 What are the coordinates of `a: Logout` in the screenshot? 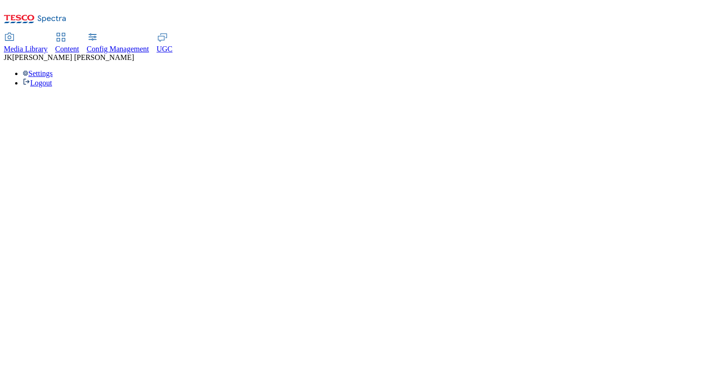 It's located at (37, 83).